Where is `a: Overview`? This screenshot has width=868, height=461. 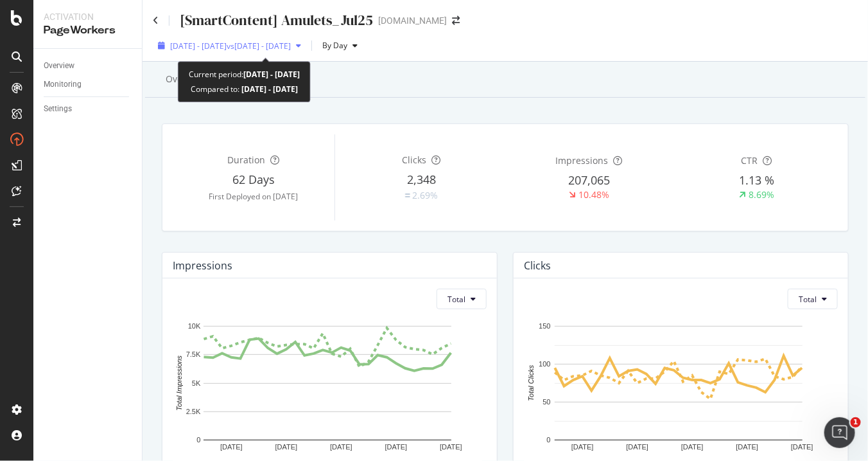
a: Overview is located at coordinates (88, 65).